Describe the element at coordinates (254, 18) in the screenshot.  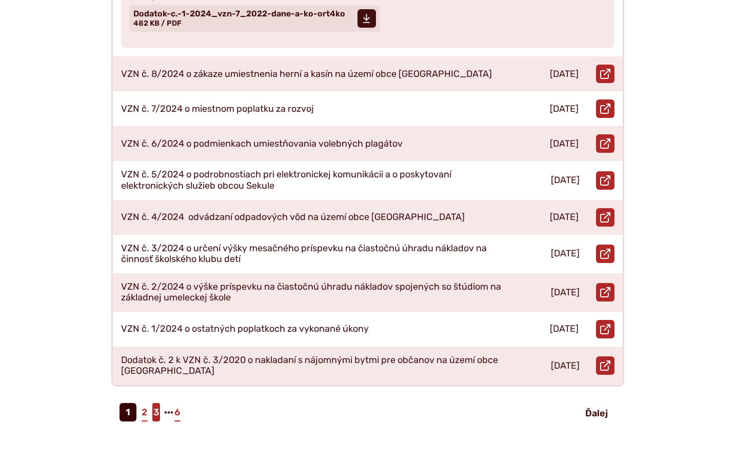
I see `a: Dodatok-c.-1-2024_vzn-7_2022-dane-a-ko-ort4ko 482 KB / PDF` at that location.